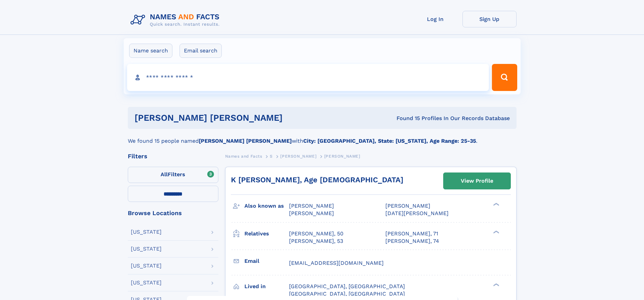 The height and width of the screenshot is (300, 644). Describe the element at coordinates (164, 175) in the screenshot. I see `span: All` at that location.